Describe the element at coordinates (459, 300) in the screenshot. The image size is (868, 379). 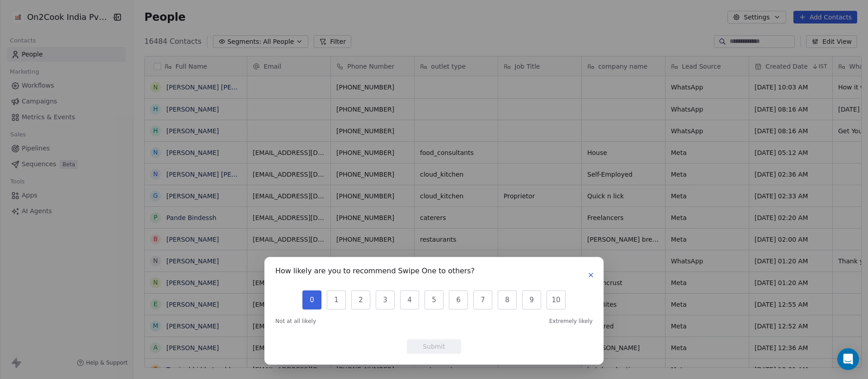
I see `button: 6` at that location.